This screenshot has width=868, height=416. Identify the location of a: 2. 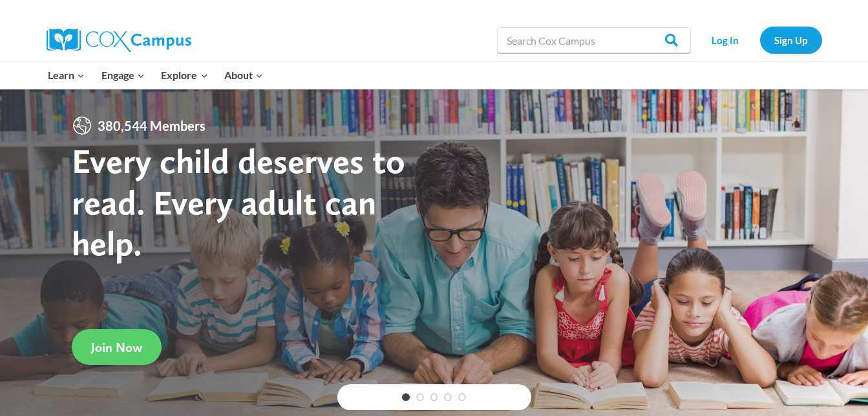
(420, 397).